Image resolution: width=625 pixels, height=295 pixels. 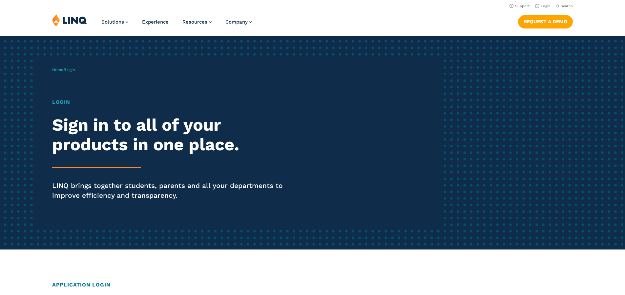 What do you see at coordinates (176, 25) in the screenshot?
I see `nav: Primary Navigation` at bounding box center [176, 25].